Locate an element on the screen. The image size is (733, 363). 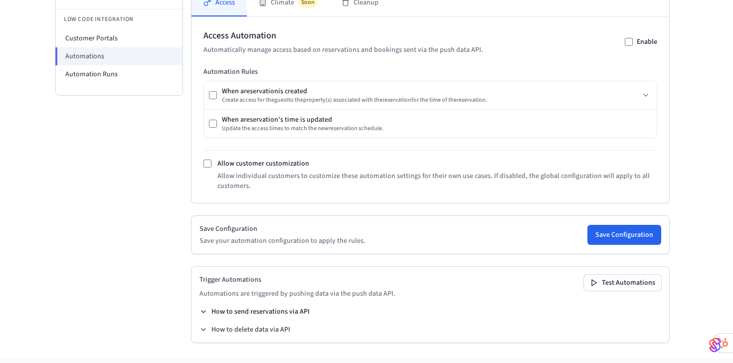
p: Allow individual customers to customize these automation settings for their own use cases. If dis... is located at coordinates (437, 181).